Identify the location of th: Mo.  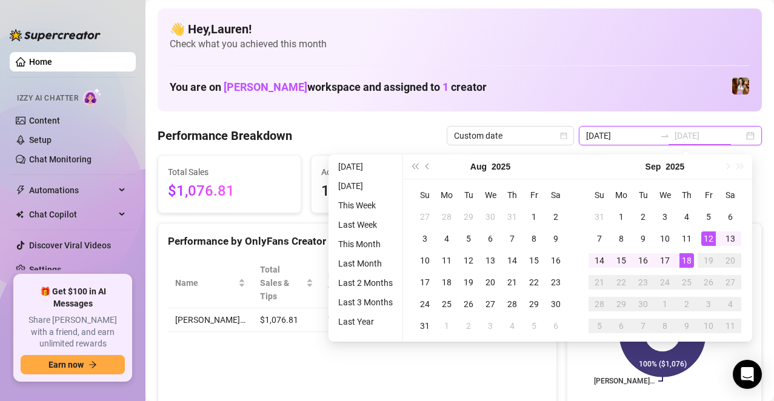
(621, 195).